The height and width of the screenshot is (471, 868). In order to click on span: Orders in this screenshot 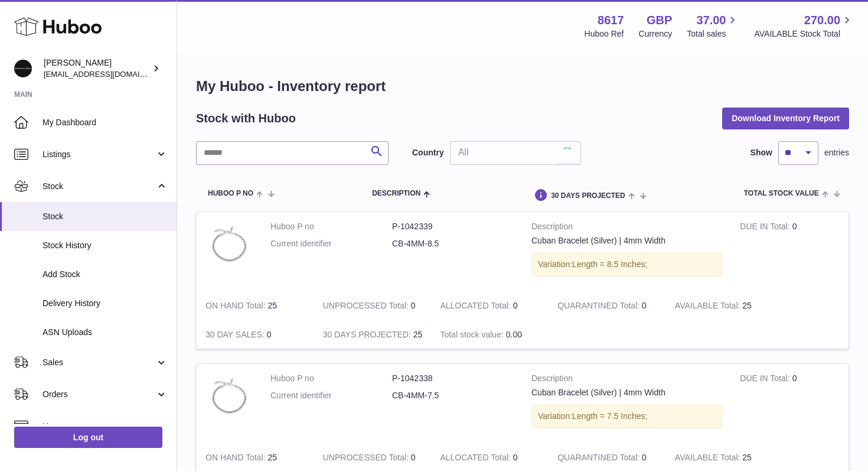, I will do `click(99, 394)`.